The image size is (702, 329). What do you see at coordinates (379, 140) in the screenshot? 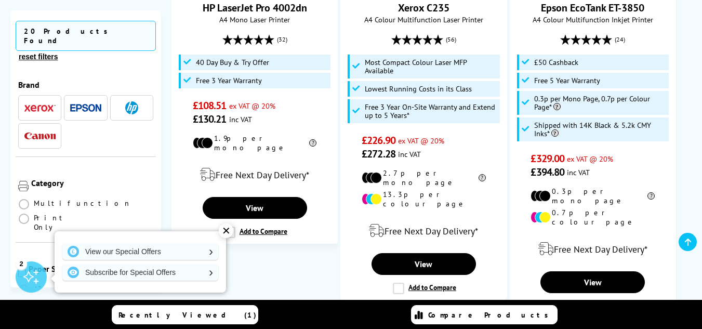
I see `span: £226.90` at bounding box center [379, 140].